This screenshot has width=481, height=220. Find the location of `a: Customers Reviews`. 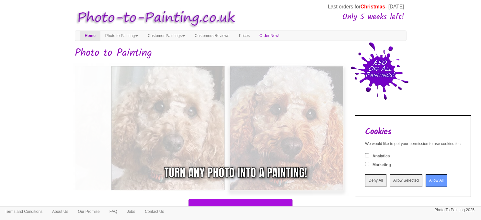

a: Customers Reviews is located at coordinates (212, 36).